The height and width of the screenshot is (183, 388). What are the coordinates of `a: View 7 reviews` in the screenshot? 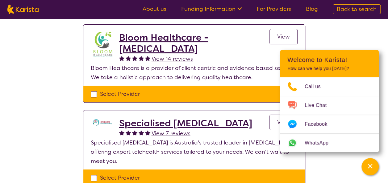 It's located at (171, 134).